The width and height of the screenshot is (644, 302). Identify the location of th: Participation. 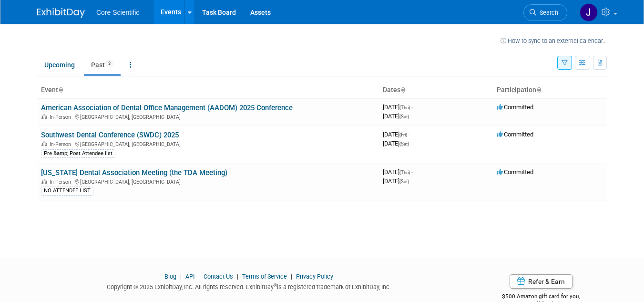
(549, 90).